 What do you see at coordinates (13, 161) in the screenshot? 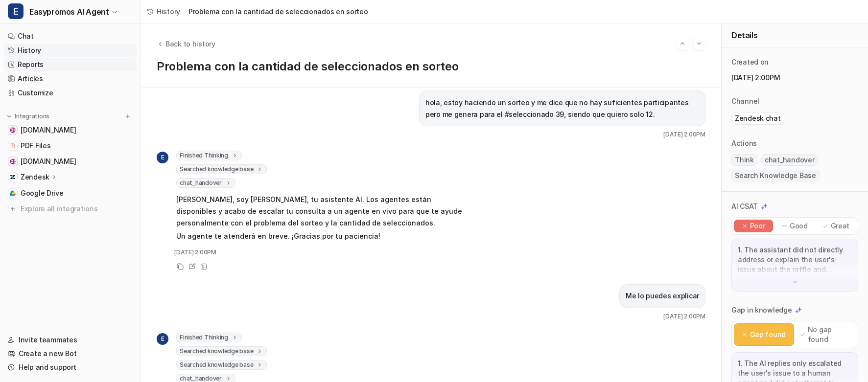
I see `img: www.easypromosapp.com` at bounding box center [13, 161].